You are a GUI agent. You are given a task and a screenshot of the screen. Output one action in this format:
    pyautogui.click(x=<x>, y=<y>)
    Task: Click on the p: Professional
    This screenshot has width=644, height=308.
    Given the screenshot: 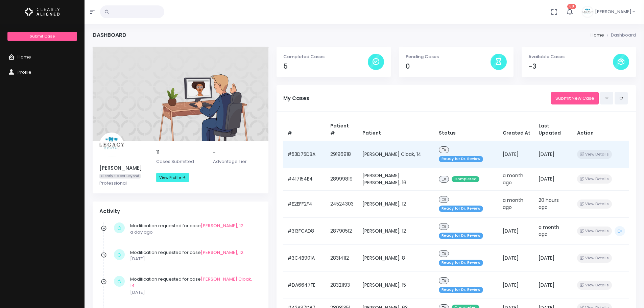 What is the action you would take?
    pyautogui.click(x=123, y=183)
    